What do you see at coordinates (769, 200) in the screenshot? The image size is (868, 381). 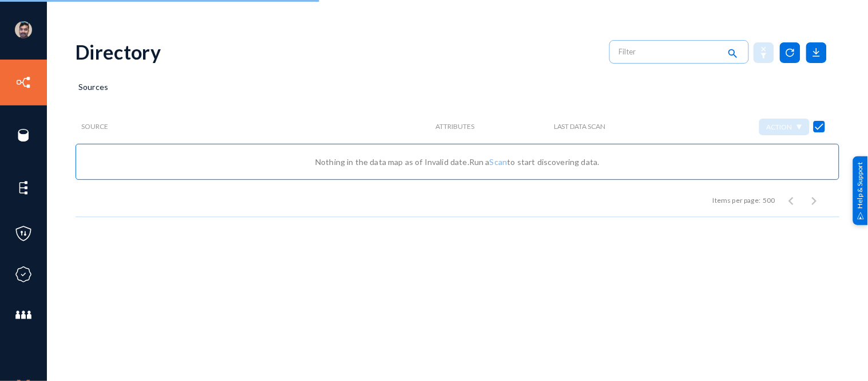 I see `div: 500` at bounding box center [769, 200].